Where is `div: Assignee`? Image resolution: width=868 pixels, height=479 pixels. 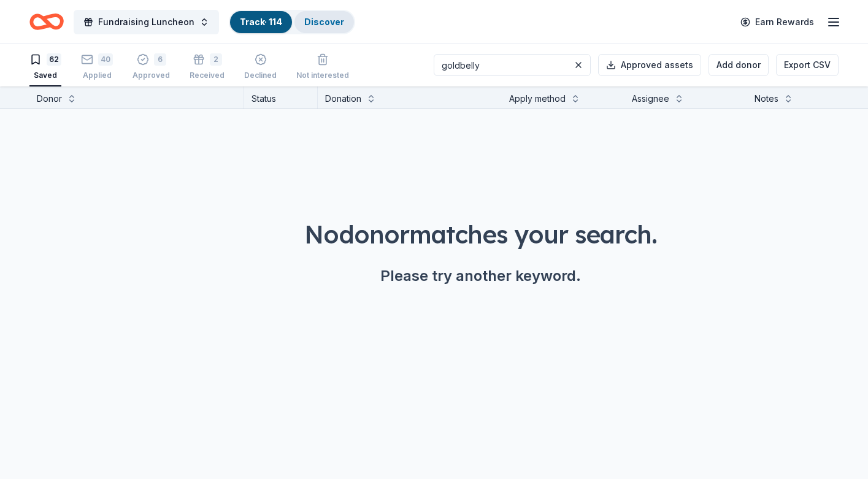 div: Assignee is located at coordinates (650, 99).